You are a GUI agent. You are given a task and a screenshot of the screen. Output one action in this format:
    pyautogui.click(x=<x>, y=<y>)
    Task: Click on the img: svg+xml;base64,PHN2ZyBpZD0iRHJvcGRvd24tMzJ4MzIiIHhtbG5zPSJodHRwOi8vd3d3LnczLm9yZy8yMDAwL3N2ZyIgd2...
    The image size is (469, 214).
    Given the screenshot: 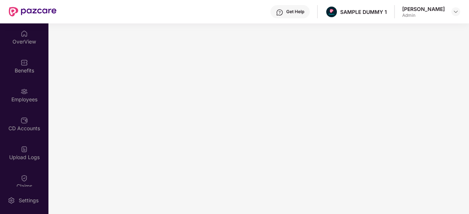 What is the action you would take?
    pyautogui.click(x=455, y=12)
    